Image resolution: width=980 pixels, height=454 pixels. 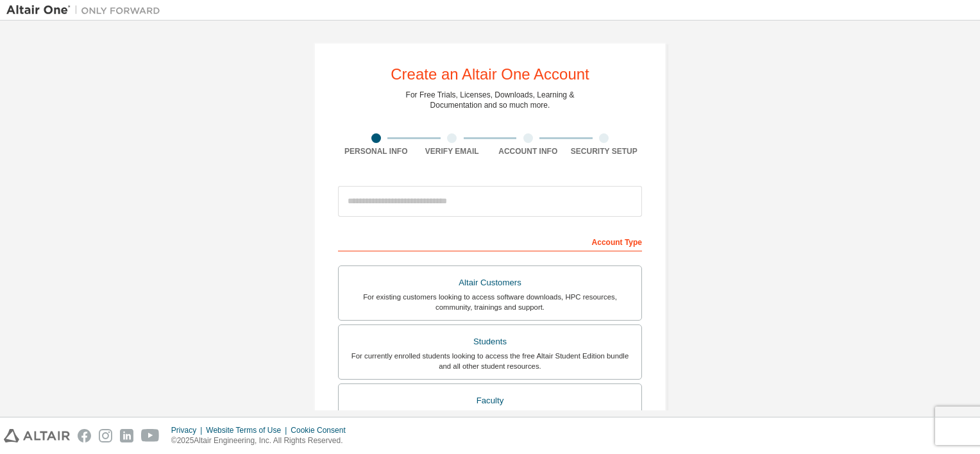 I want to click on div: Faculty, so click(x=490, y=401).